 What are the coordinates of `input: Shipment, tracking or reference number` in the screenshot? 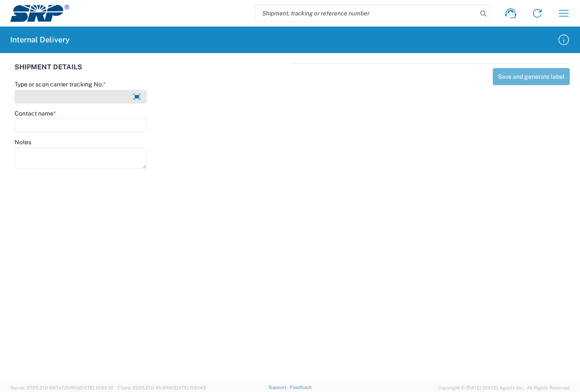 It's located at (366, 14).